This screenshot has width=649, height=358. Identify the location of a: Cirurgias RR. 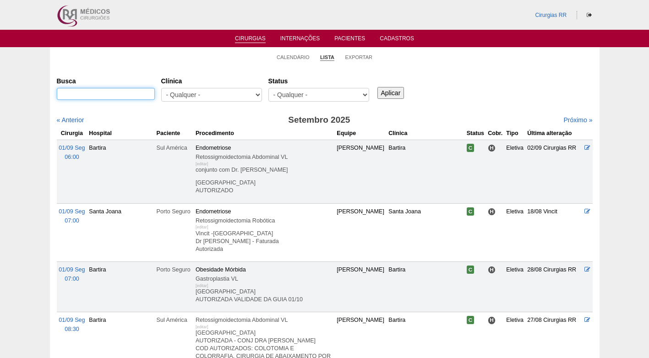
(550, 15).